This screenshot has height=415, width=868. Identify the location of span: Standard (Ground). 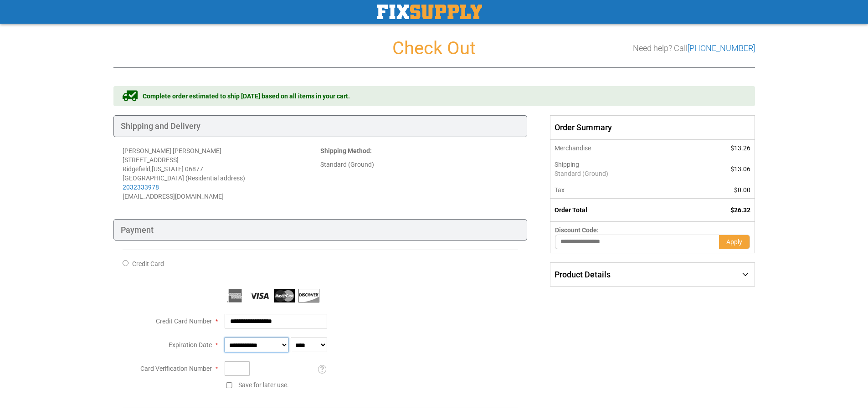
(620, 173).